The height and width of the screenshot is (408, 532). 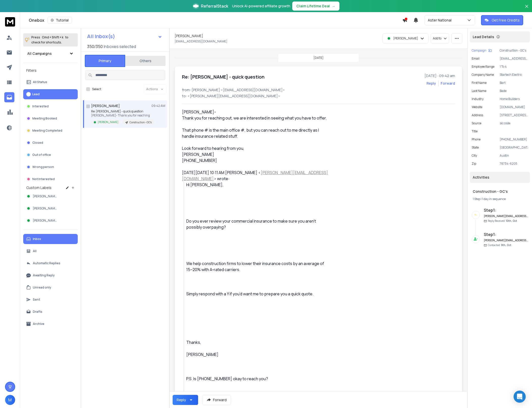 What do you see at coordinates (512, 221) in the screenshot?
I see `span: 10th, Oct` at bounding box center [512, 221].